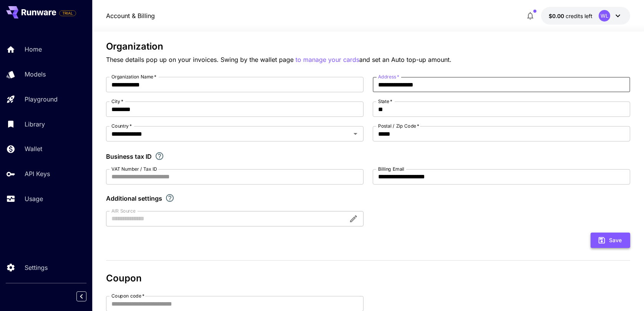 The height and width of the screenshot is (311, 644). Describe the element at coordinates (68, 13) in the screenshot. I see `span: TRIAL` at that location.